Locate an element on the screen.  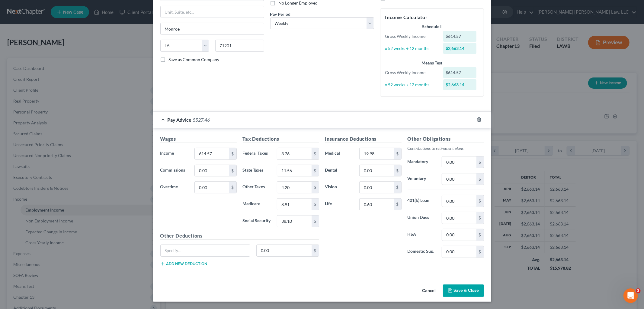
label: Vision is located at coordinates (340, 187).